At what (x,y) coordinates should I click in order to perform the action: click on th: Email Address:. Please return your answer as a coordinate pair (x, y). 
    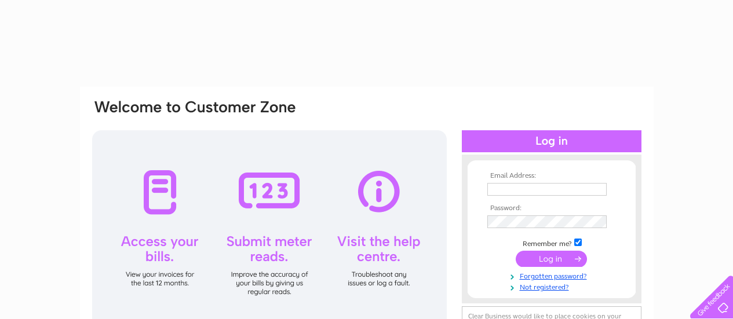
    Looking at the image, I should click on (552, 176).